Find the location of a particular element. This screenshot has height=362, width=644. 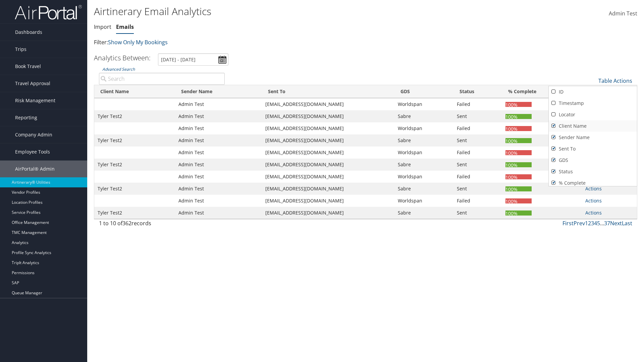

a: Sender Name is located at coordinates (592, 137).